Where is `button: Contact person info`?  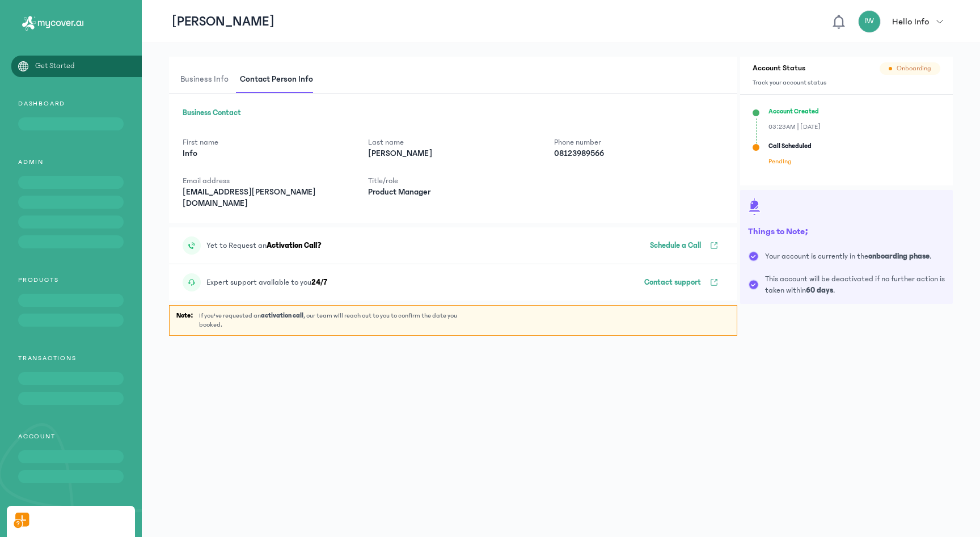 button: Contact person info is located at coordinates (280, 80).